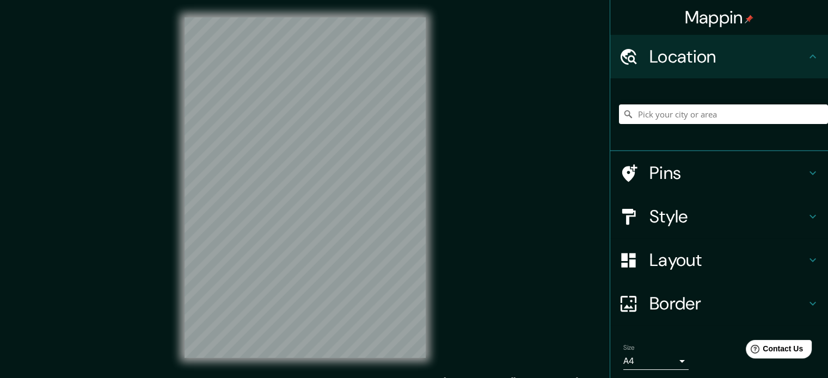 The height and width of the screenshot is (378, 828). I want to click on h4: Layout, so click(728, 260).